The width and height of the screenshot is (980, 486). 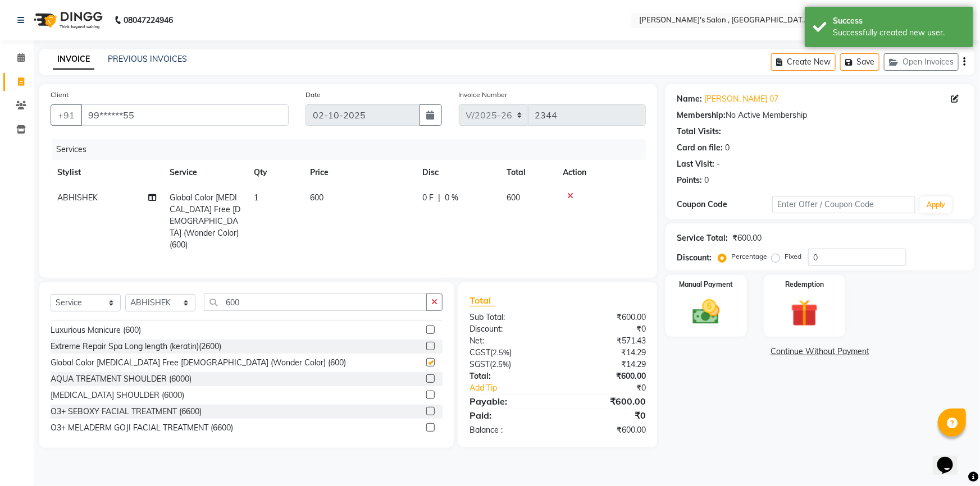 I want to click on div: Points:, so click(x=689, y=180).